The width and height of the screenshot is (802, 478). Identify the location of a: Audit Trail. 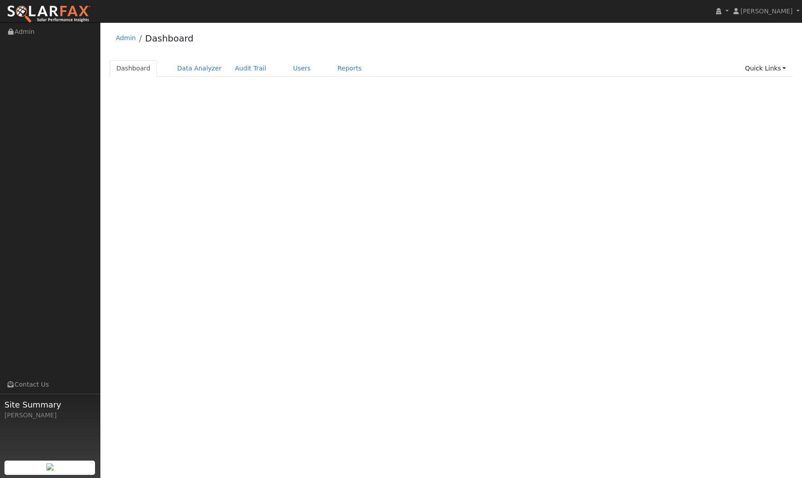
(251, 68).